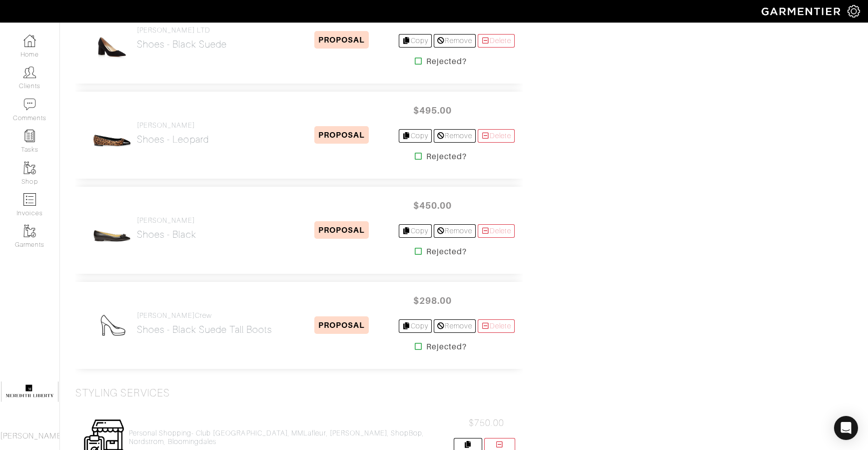  What do you see at coordinates (112, 325) in the screenshot?
I see `img: Womens_Shoes-b2530f3f426dae1a4c121071f26403fcbe784b5f4bead86271b5e8484666d60d.png` at bounding box center [112, 325].